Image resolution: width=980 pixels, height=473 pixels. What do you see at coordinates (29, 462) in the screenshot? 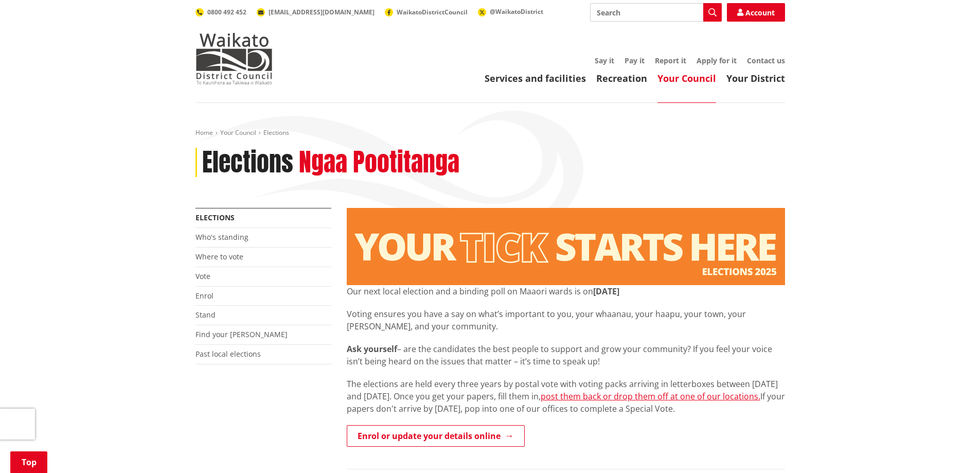
I see `a: Top` at bounding box center [29, 462].